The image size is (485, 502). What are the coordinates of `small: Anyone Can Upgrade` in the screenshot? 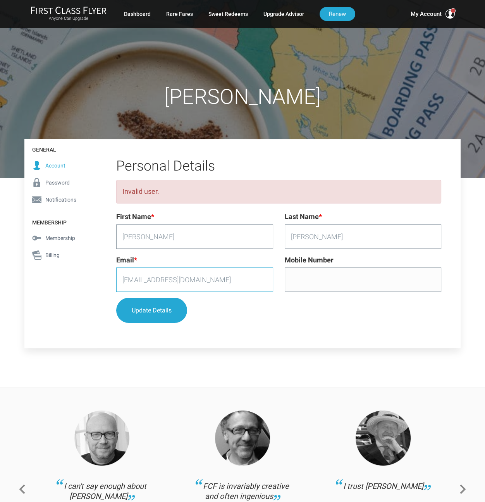 It's located at (69, 19).